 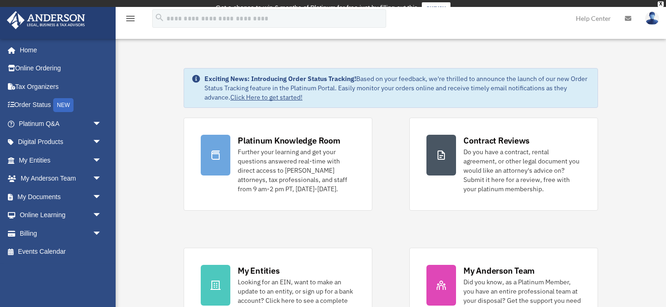 I want to click on img: Anderson Advisors Platinum Portal, so click(x=46, y=20).